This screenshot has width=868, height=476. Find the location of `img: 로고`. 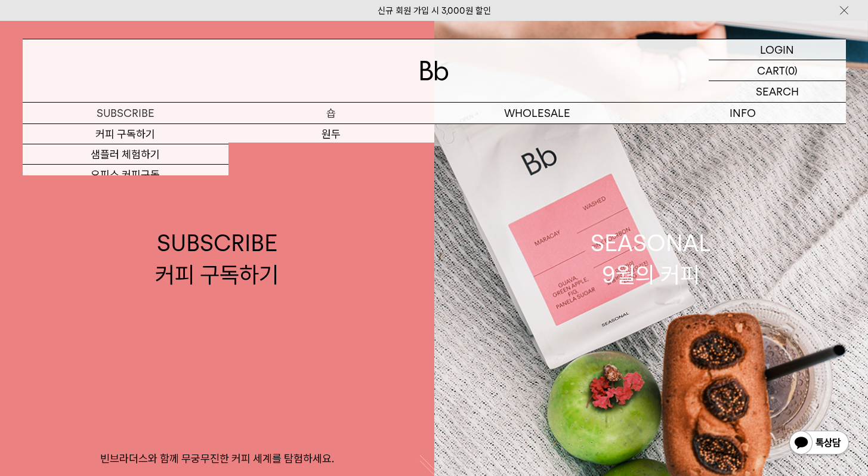

img: 로고 is located at coordinates (434, 70).